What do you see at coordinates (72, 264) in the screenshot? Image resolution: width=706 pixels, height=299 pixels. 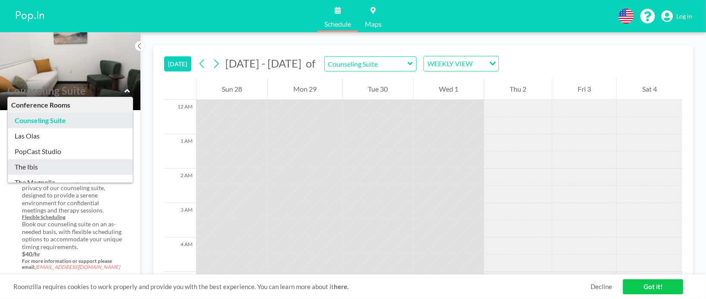 I see `h5: For more information or support please email:` at bounding box center [72, 264].